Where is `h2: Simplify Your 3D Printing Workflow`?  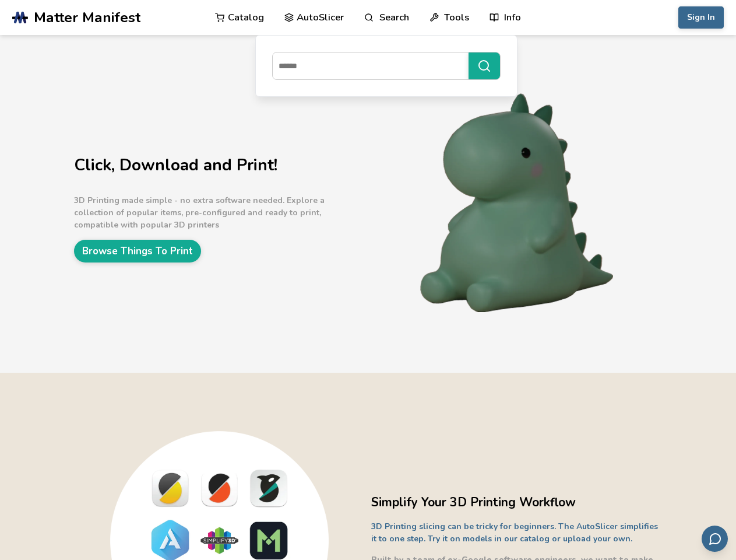 h2: Simplify Your 3D Printing Workflow is located at coordinates (517, 502).